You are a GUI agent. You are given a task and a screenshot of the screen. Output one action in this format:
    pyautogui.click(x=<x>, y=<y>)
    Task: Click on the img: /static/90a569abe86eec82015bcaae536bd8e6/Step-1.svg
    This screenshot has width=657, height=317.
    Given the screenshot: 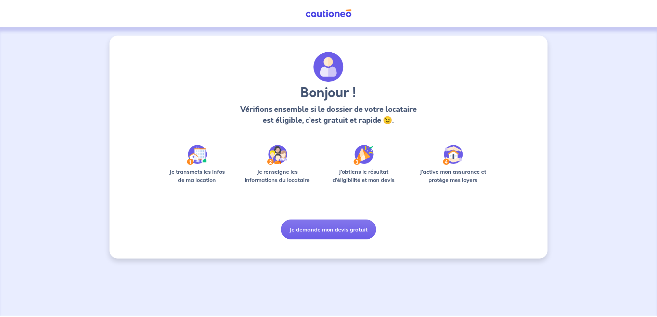 What is the action you would take?
    pyautogui.click(x=197, y=155)
    